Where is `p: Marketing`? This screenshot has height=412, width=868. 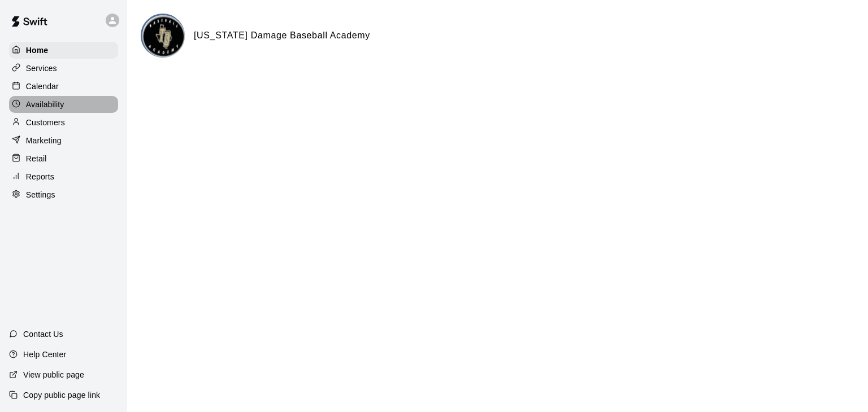
p: Marketing is located at coordinates (44, 140).